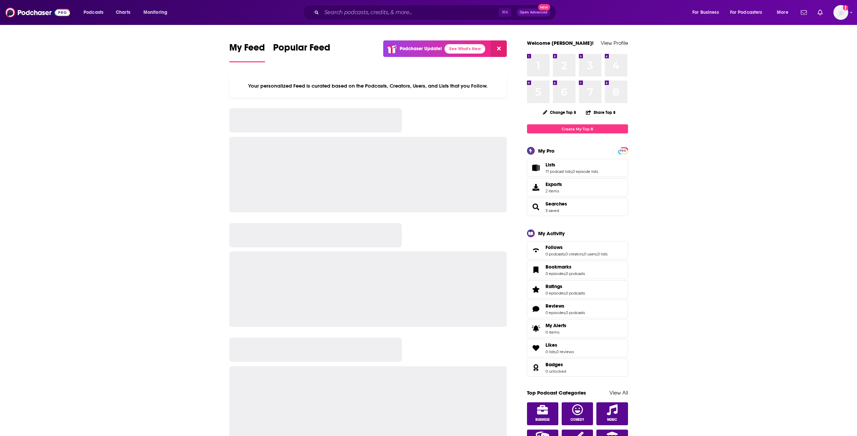 Image resolution: width=857 pixels, height=436 pixels. What do you see at coordinates (705, 12) in the screenshot?
I see `span: For Business` at bounding box center [705, 12].